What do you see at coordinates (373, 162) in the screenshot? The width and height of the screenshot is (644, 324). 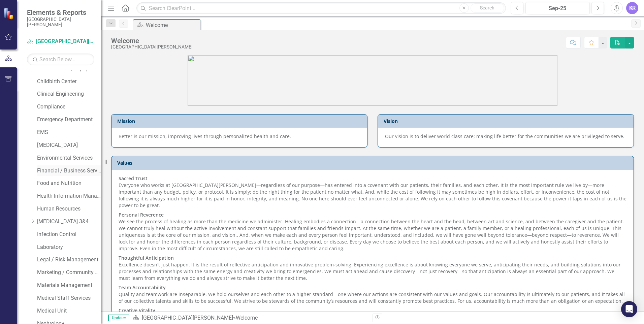 I see `h3: Values` at bounding box center [373, 162].